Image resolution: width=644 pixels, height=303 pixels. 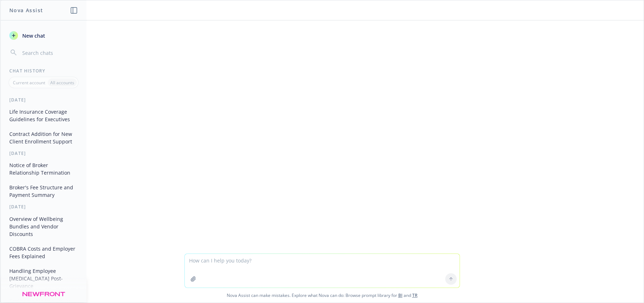 I want to click on div: Chat History, so click(x=44, y=71).